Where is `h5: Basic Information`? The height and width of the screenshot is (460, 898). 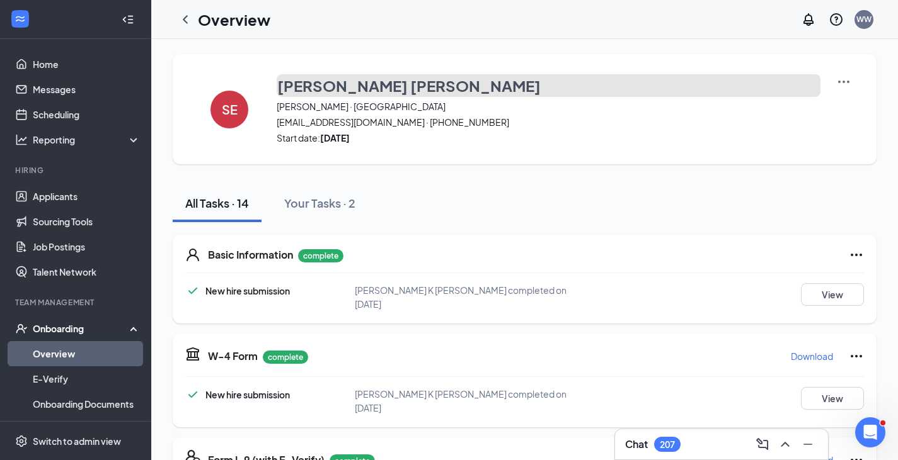 h5: Basic Information is located at coordinates (250, 255).